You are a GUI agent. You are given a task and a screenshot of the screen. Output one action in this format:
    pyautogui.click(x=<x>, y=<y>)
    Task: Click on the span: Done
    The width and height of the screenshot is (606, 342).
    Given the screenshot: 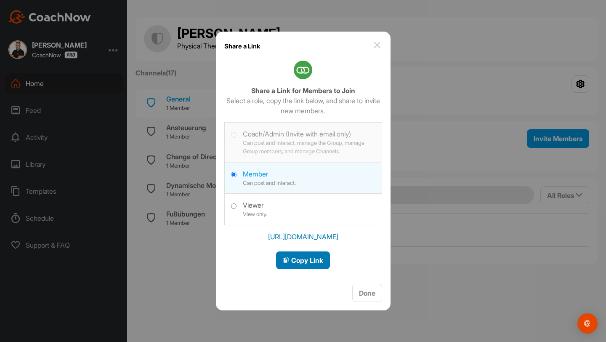 What is the action you would take?
    pyautogui.click(x=367, y=293)
    